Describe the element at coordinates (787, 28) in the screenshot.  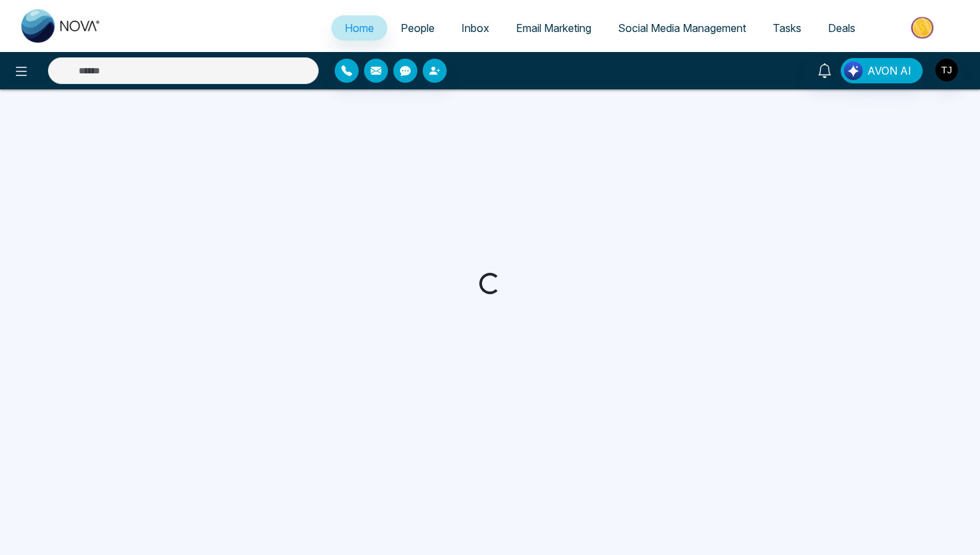
I see `a: Tasks` at that location.